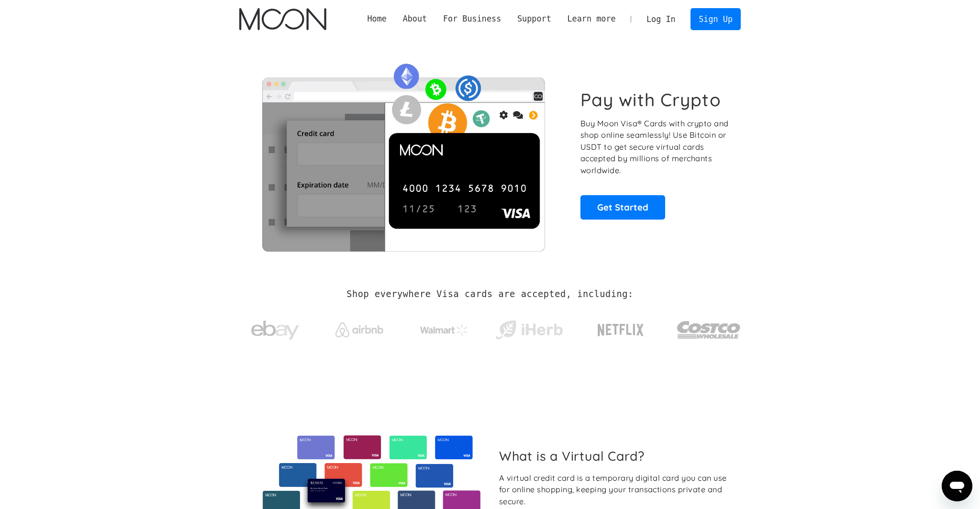 The image size is (980, 509). I want to click on a: Home, so click(377, 19).